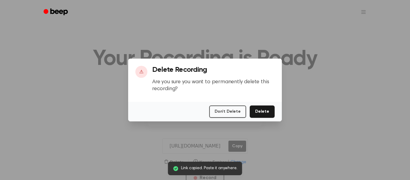  What do you see at coordinates (209, 168) in the screenshot?
I see `span: Link copied. Paste it anywhere.` at bounding box center [209, 168].